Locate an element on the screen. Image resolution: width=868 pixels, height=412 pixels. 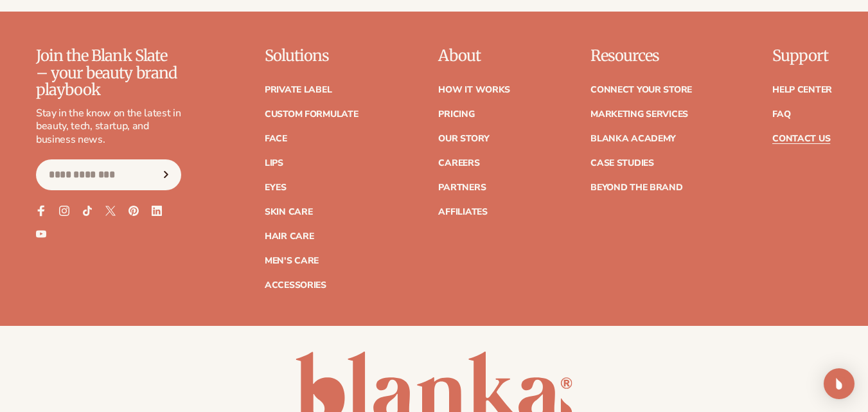
a: Eyes is located at coordinates (276, 188).